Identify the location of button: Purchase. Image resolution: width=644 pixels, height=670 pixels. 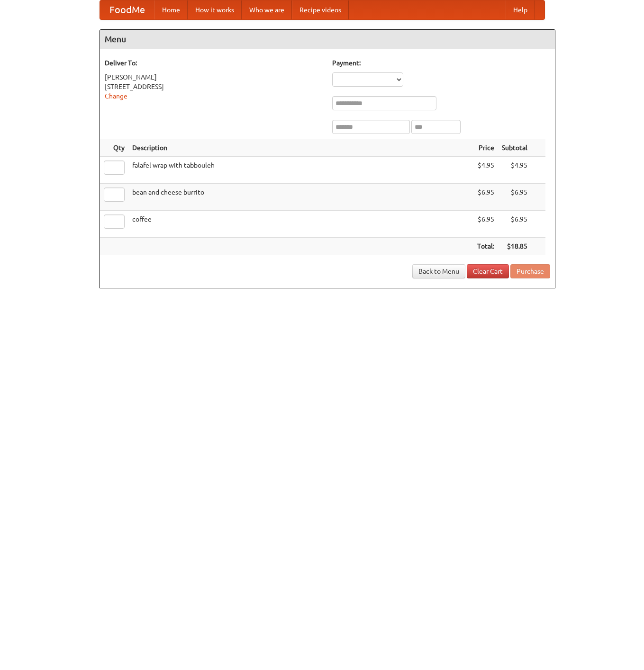
(530, 271).